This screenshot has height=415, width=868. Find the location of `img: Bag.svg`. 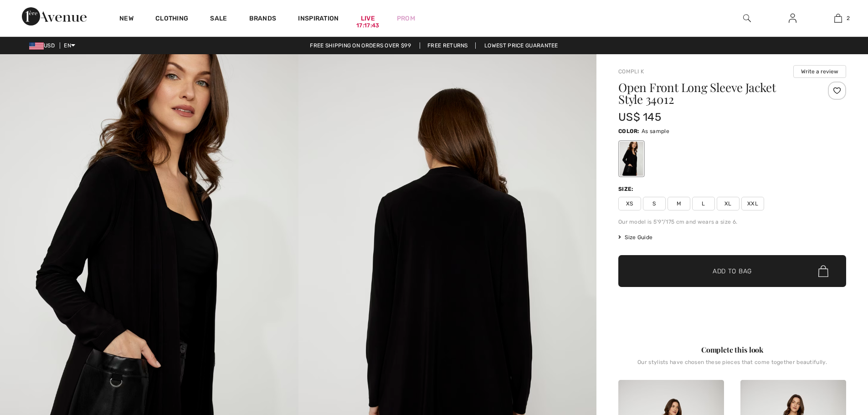

img: Bag.svg is located at coordinates (823, 271).